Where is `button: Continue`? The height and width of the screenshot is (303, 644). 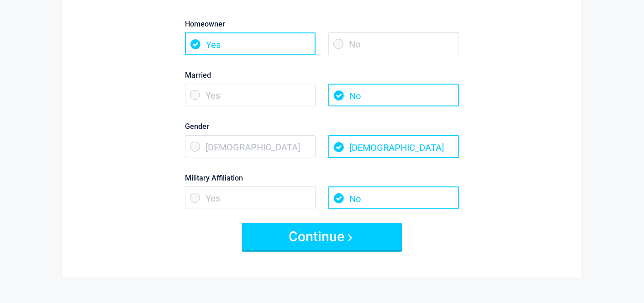
button: Continue is located at coordinates (322, 237).